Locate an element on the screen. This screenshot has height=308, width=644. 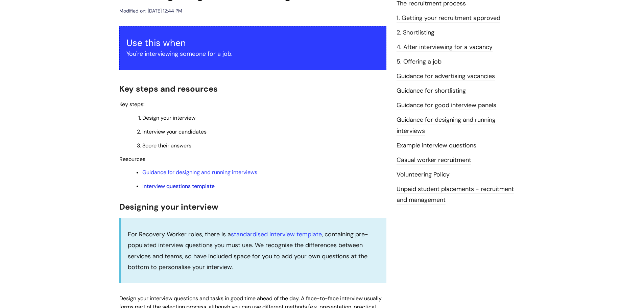
span: Key steps: is located at coordinates (131, 105).